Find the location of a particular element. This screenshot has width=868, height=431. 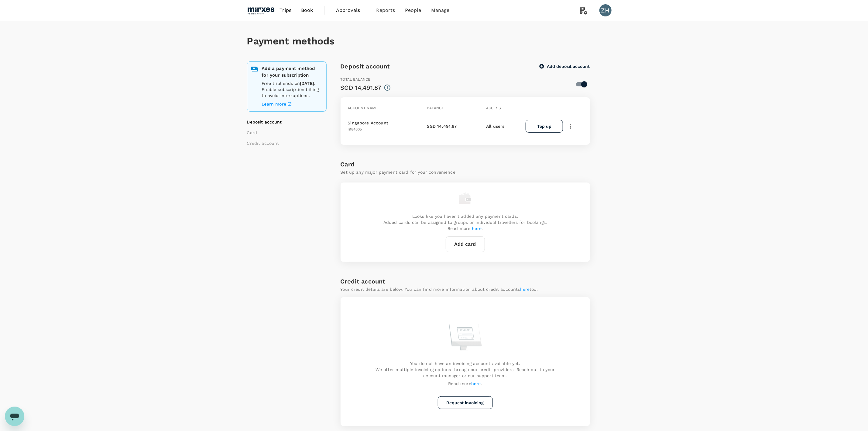

p: You do not have an invoicing account available yet. We offer multiple invoicing options through o... is located at coordinates (465, 369).